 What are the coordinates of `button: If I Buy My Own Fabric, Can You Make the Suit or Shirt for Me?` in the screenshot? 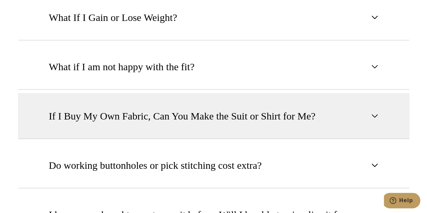 It's located at (214, 116).